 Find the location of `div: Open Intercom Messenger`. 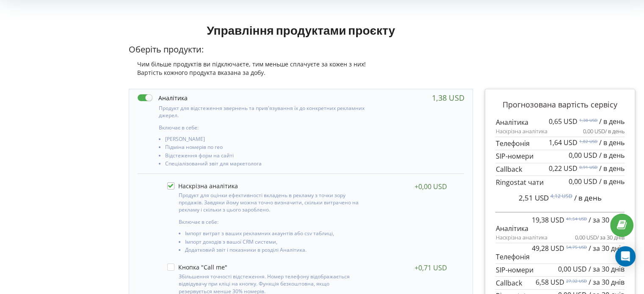

div: Open Intercom Messenger is located at coordinates (625, 256).